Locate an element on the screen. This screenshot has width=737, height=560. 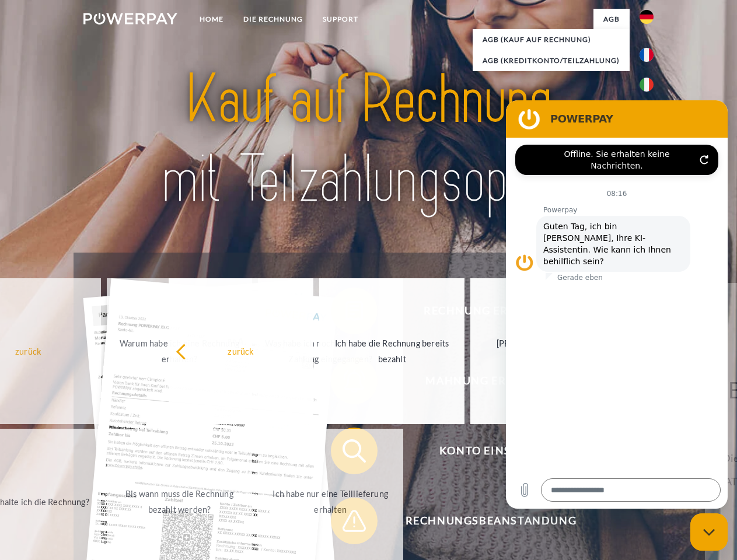
div: Ich habe nur eine Teillieferung erhalten is located at coordinates (330, 502).